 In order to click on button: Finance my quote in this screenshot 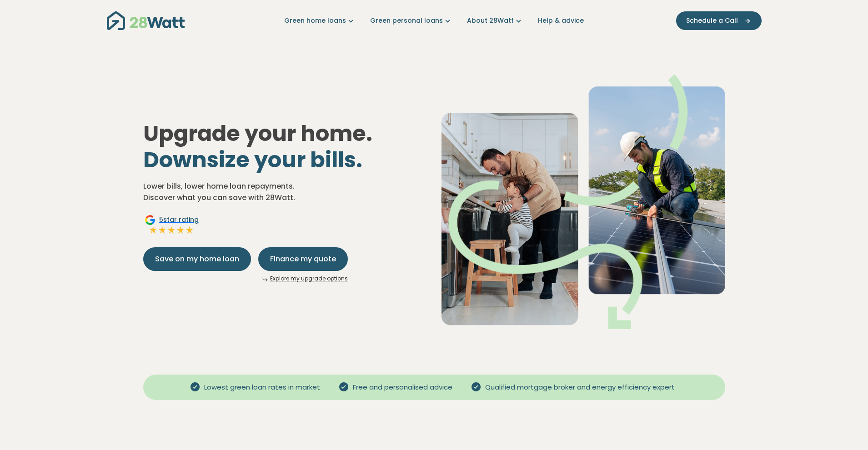, I will do `click(303, 259)`.